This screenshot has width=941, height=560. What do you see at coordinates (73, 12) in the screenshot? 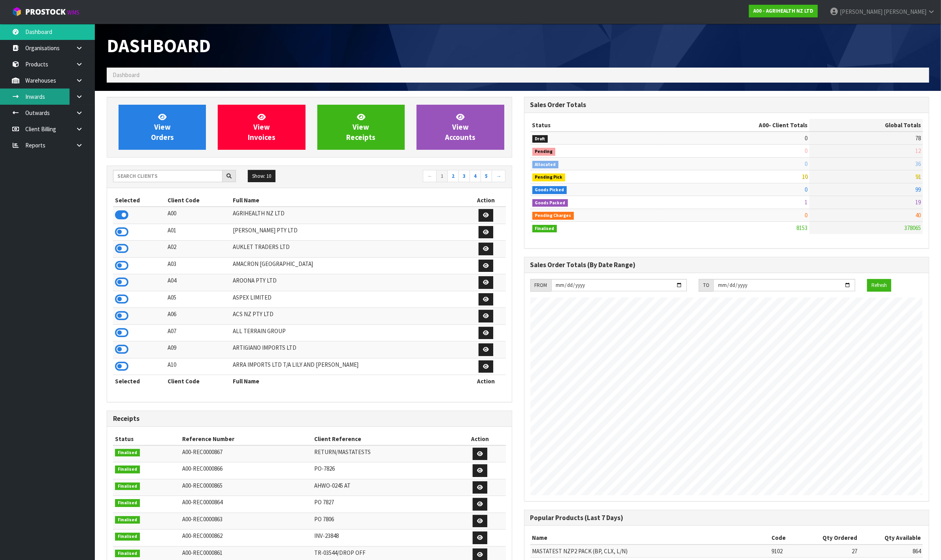
I see `small: WMS` at bounding box center [73, 12].